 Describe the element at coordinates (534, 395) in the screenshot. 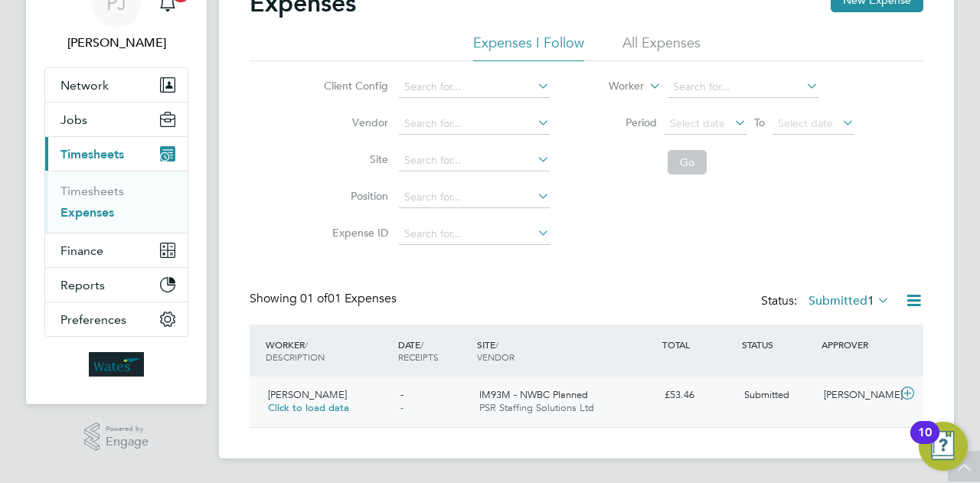

I see `span: IM93M - NWBC Planned` at that location.